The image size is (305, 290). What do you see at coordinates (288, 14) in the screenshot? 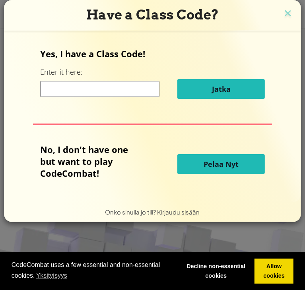
I see `img: close icon` at bounding box center [288, 14].